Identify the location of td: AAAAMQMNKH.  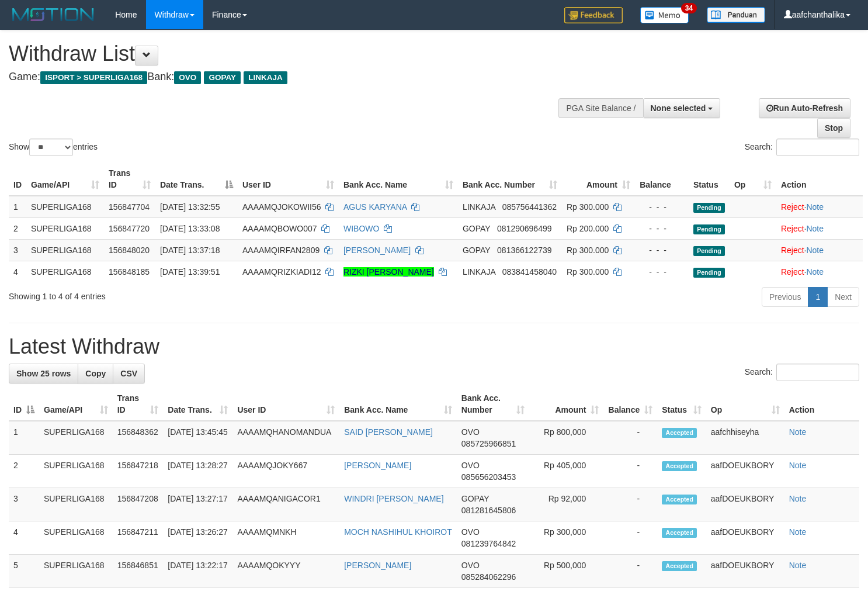
(286, 538).